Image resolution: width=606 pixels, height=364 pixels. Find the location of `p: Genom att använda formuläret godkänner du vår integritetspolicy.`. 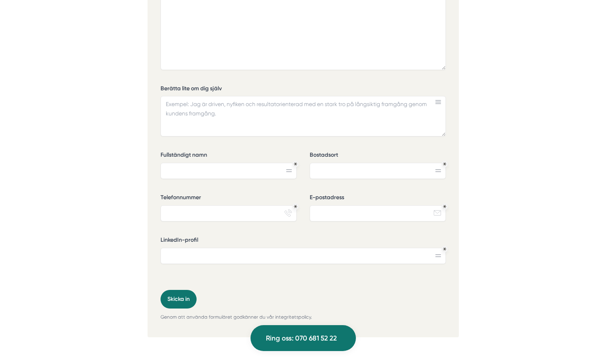

p: Genom att använda formuläret godkänner du vår integritetspolicy. is located at coordinates (303, 317).